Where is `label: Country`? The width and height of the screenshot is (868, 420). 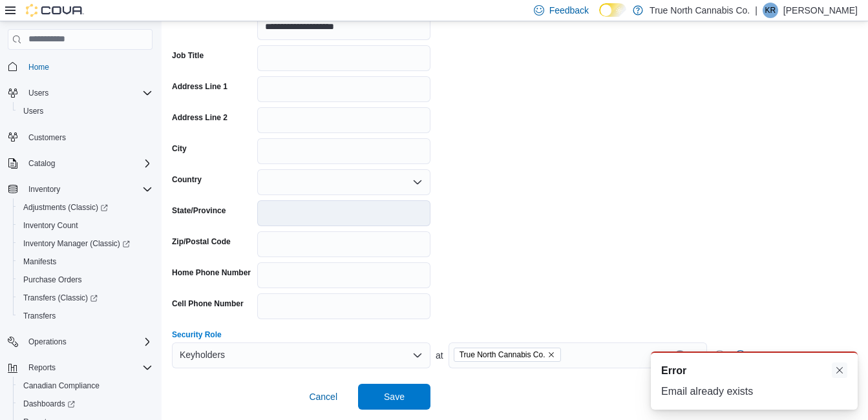 label: Country is located at coordinates (187, 180).